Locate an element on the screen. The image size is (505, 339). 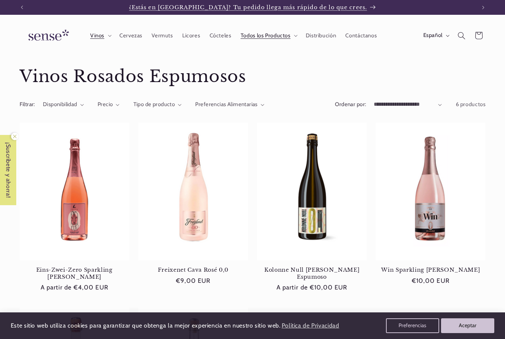
summary: Tipo de producto (0 seleccionado) is located at coordinates (158, 105).